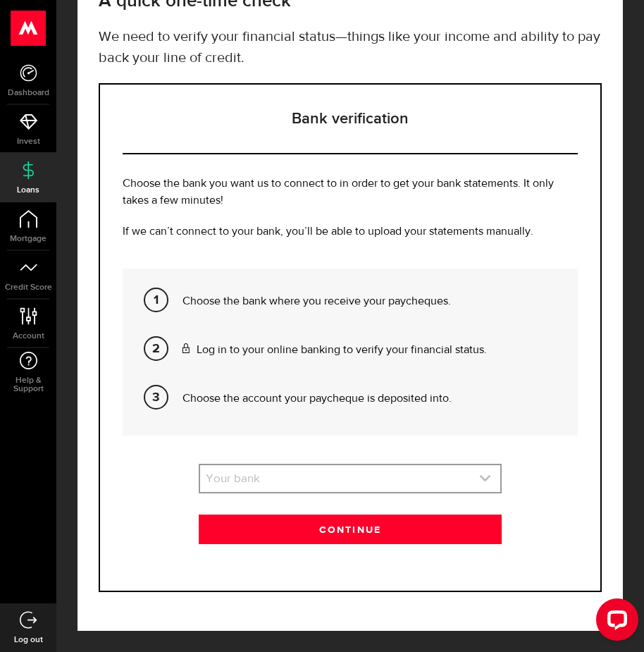 The image size is (644, 652). I want to click on p: Log in to your online banking to verify your financial status., so click(375, 351).